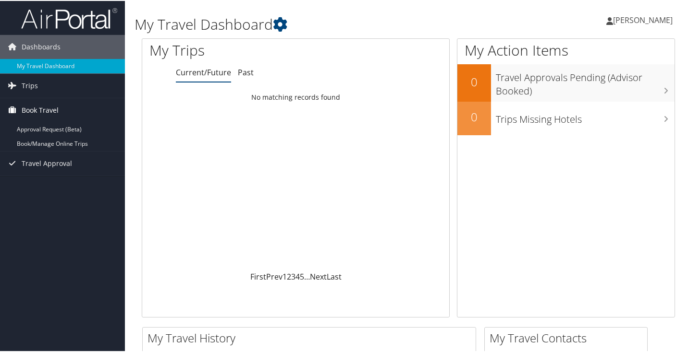  I want to click on img: airportal-logo.png, so click(69, 17).